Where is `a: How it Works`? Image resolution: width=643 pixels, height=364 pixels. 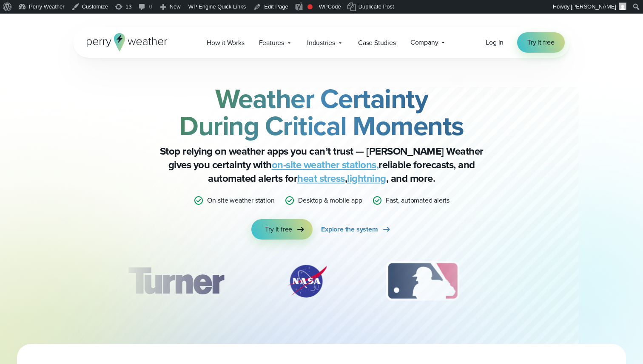
a: How it Works is located at coordinates (225, 43).